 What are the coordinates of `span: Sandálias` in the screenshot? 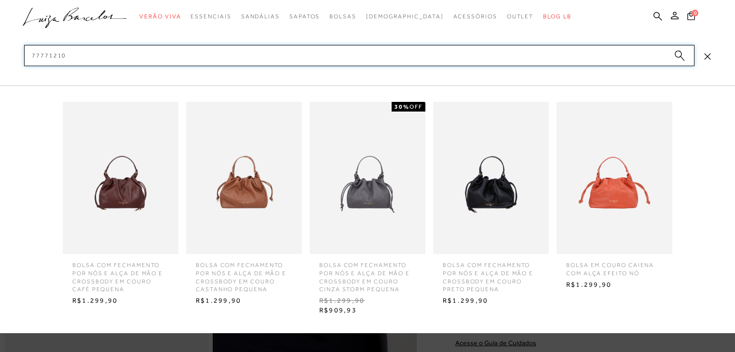 It's located at (260, 16).